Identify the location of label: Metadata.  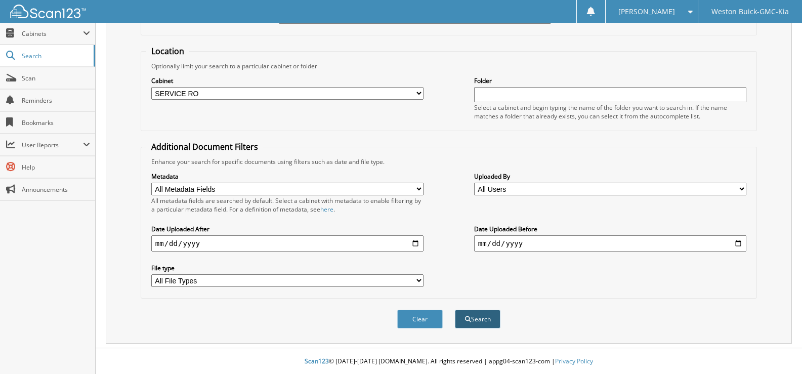
(287, 176).